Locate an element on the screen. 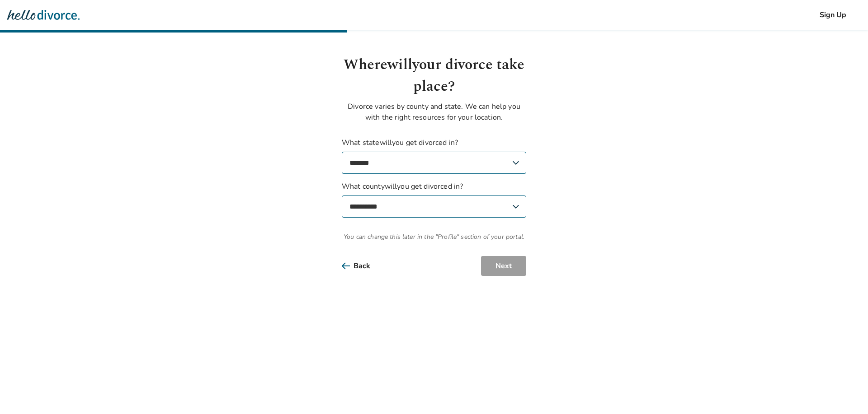 The width and height of the screenshot is (868, 414). p: Divorce varies by county and state. We can help you with the right resources for your location. is located at coordinates (434, 112).